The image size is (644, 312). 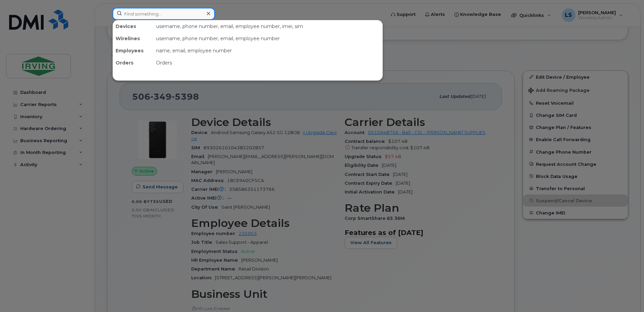 I want to click on div: Wirelines, so click(x=133, y=38).